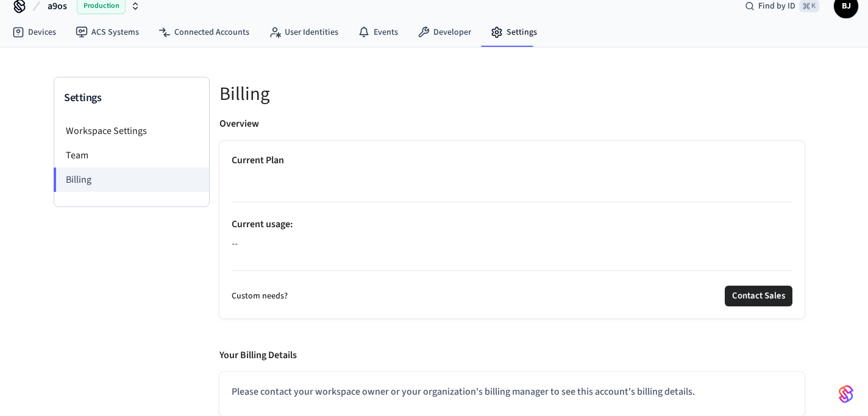  Describe the element at coordinates (512, 296) in the screenshot. I see `div: Custom needs?` at that location.